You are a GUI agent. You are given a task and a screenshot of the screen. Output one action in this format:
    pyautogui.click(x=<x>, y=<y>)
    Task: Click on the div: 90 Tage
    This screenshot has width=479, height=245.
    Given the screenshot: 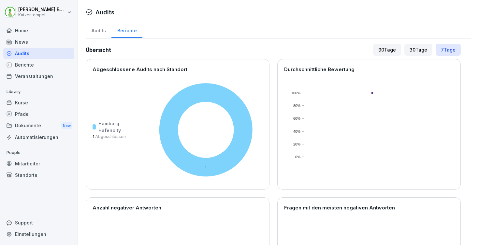 What is the action you would take?
    pyautogui.click(x=387, y=49)
    